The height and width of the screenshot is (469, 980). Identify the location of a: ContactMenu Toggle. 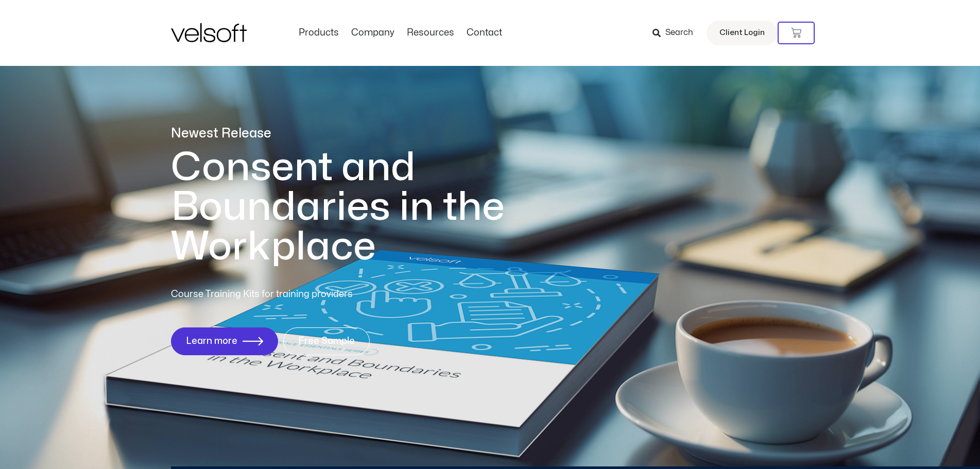
(484, 33).